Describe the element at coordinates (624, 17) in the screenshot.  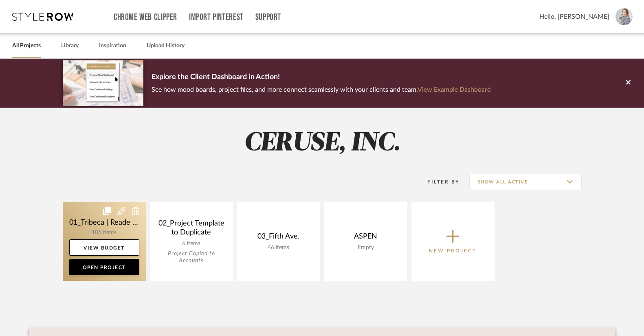
I see `img: avatar` at that location.